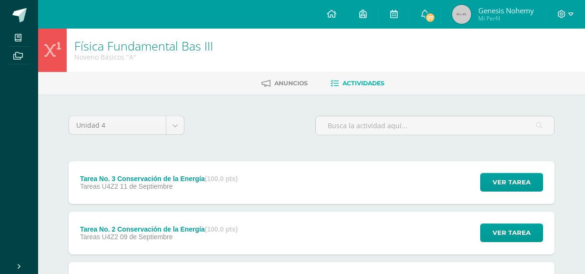  What do you see at coordinates (291, 83) in the screenshot?
I see `span: Anuncios` at bounding box center [291, 83].